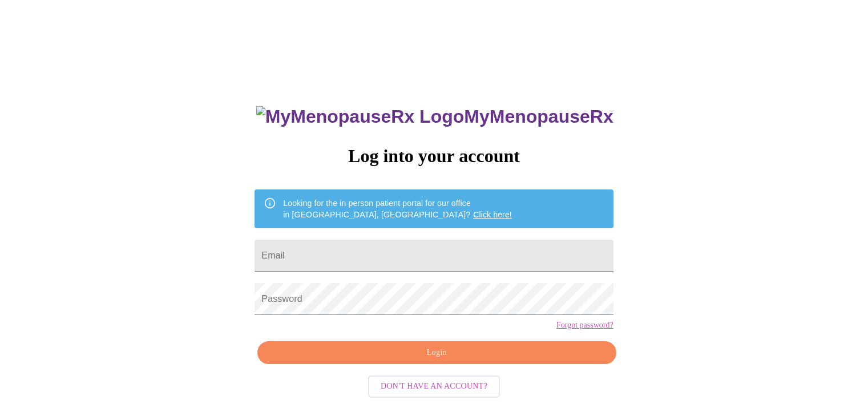 The height and width of the screenshot is (416, 868). I want to click on img: MyMenopauseRx Logo, so click(360, 116).